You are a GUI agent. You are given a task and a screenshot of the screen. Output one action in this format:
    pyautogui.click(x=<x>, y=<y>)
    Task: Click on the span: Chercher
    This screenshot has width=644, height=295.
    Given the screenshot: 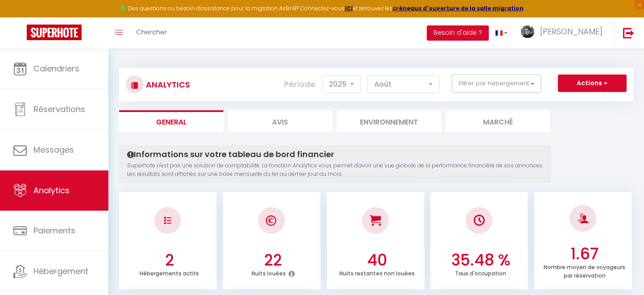 What is the action you would take?
    pyautogui.click(x=151, y=32)
    